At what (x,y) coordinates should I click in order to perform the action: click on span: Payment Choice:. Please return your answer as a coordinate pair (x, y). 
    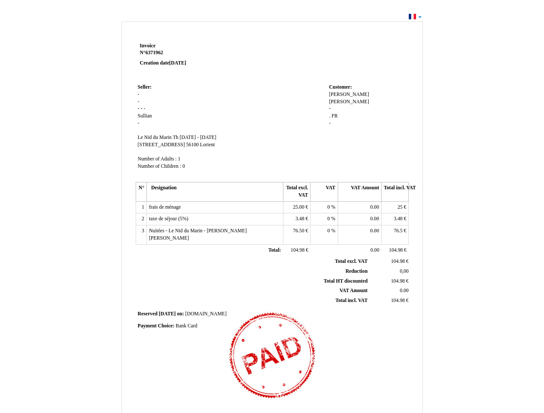
    Looking at the image, I should click on (156, 326).